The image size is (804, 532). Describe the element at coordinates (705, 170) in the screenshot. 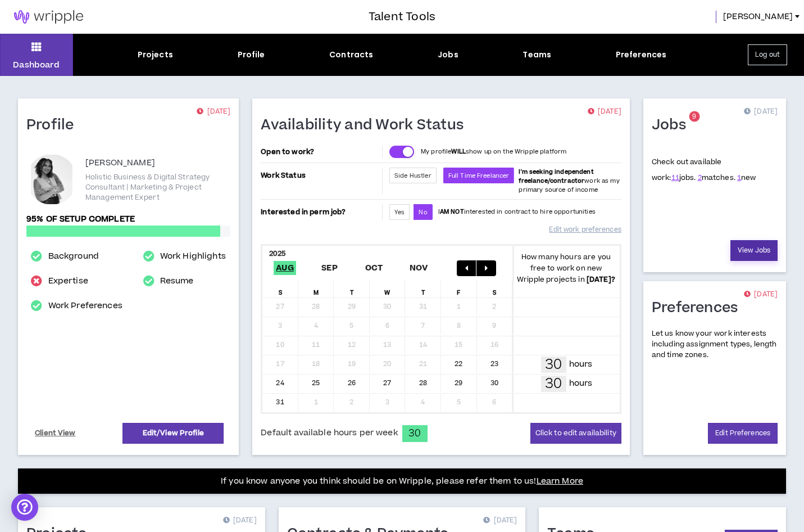

I see `p: Check out available work:` at that location.